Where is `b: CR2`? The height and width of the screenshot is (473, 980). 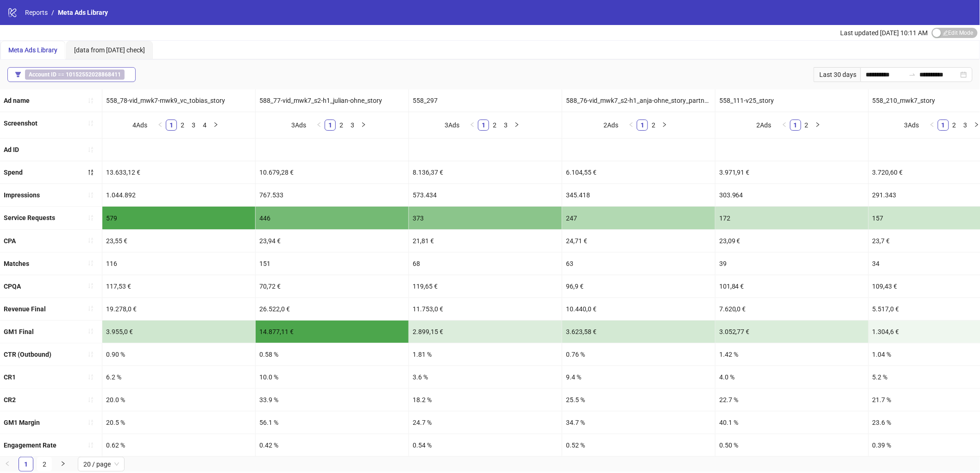 b: CR2 is located at coordinates (10, 400).